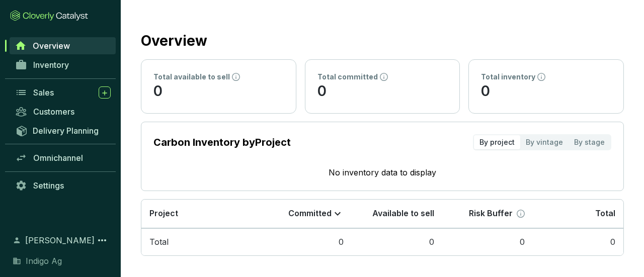 This screenshot has height=277, width=644. Describe the element at coordinates (397, 214) in the screenshot. I see `th: Available to sell` at that location.